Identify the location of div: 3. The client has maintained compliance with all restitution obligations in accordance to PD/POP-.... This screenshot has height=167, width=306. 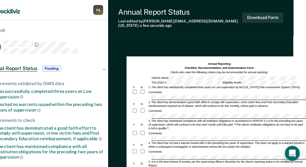
(227, 125).